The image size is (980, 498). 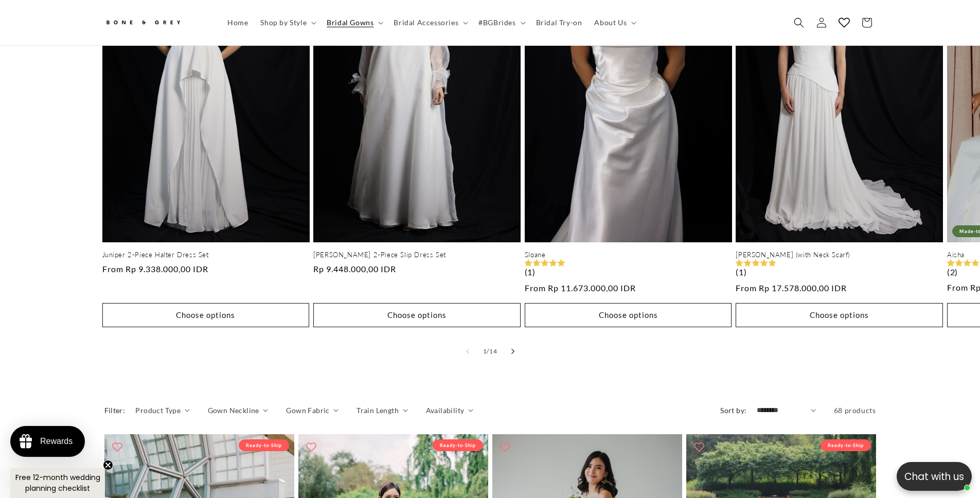 What do you see at coordinates (56, 442) in the screenshot?
I see `div: Rewards` at bounding box center [56, 442].